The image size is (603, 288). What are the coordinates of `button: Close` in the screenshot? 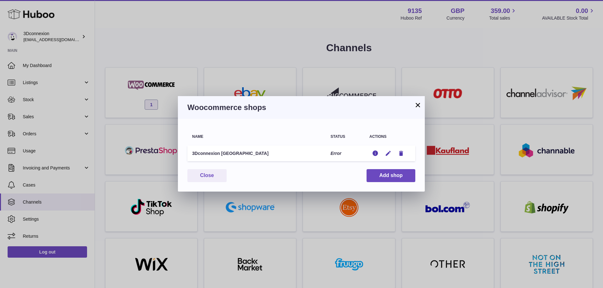 It's located at (207, 176).